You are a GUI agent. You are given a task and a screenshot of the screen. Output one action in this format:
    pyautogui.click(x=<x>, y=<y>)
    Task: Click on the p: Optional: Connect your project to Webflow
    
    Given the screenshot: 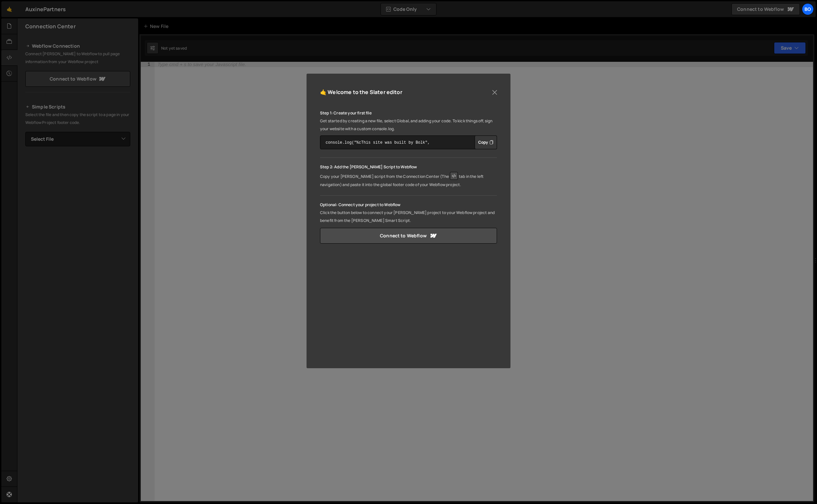 What is the action you would take?
    pyautogui.click(x=408, y=205)
    